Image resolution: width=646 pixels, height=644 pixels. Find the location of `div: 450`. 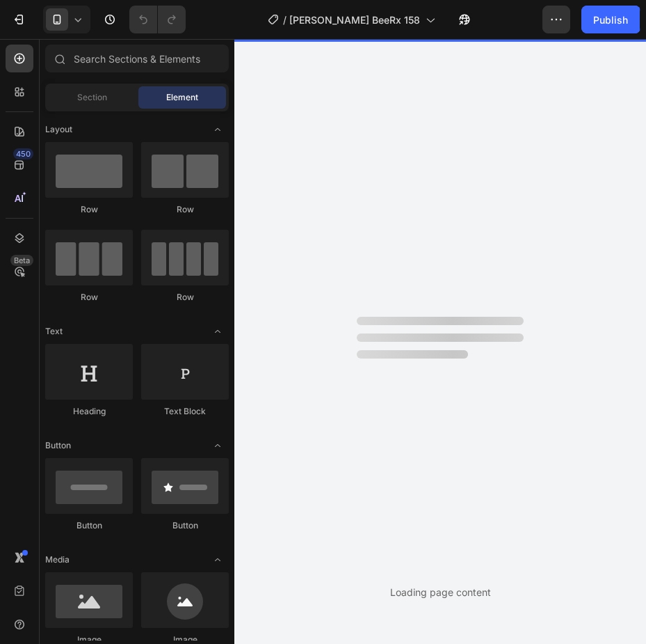

div: 450 is located at coordinates (23, 154).